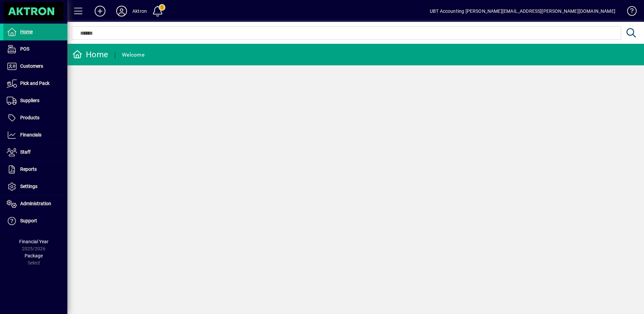  Describe the element at coordinates (35, 118) in the screenshot. I see `a: Products` at that location.